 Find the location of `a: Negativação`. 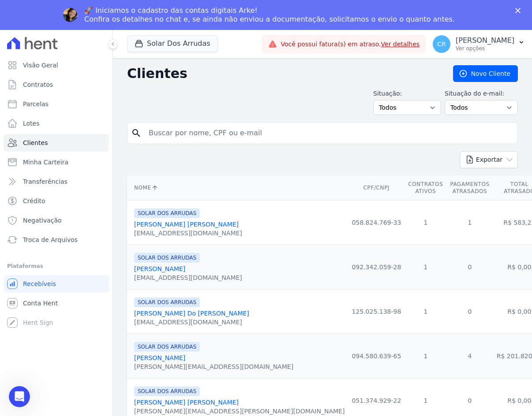

a: Negativação is located at coordinates (56, 221).